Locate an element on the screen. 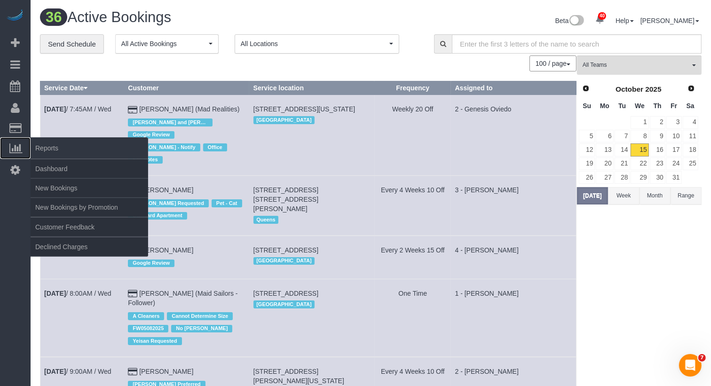 This screenshot has width=711, height=386. a: 3 is located at coordinates (674, 122).